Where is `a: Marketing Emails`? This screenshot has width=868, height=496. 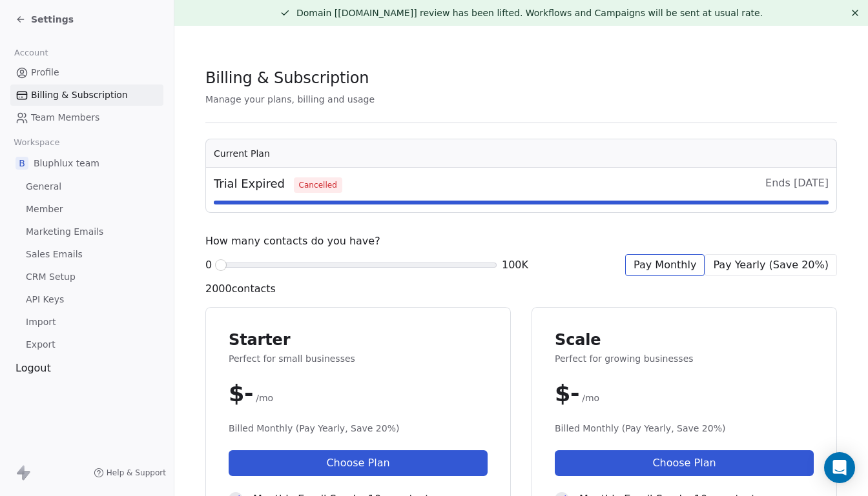
a: Marketing Emails is located at coordinates (87, 232).